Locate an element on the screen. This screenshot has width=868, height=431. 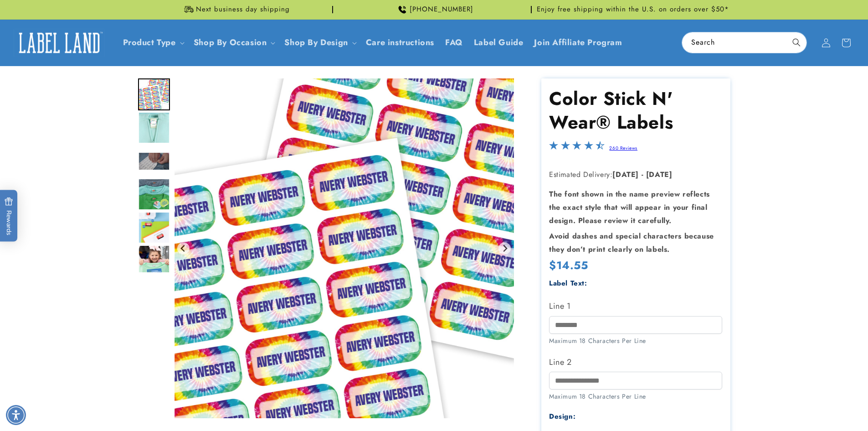
img: Pink stripes design stick on clothing label on the care tag of a sweatshirt is located at coordinates (154, 127).